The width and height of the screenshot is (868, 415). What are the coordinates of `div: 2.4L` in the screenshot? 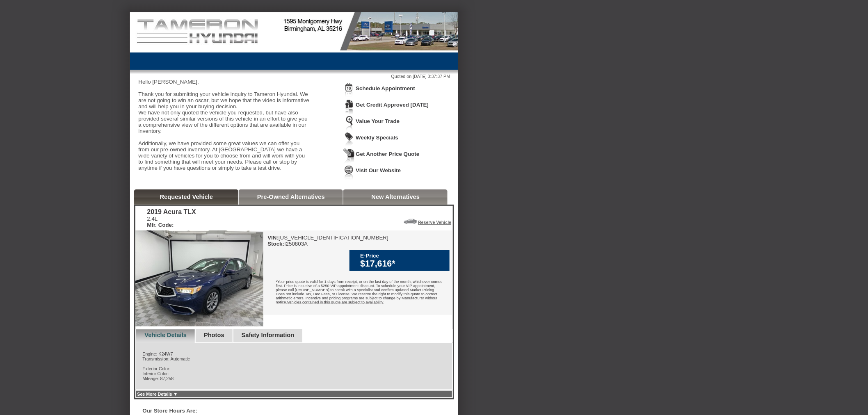 It's located at (171, 222).